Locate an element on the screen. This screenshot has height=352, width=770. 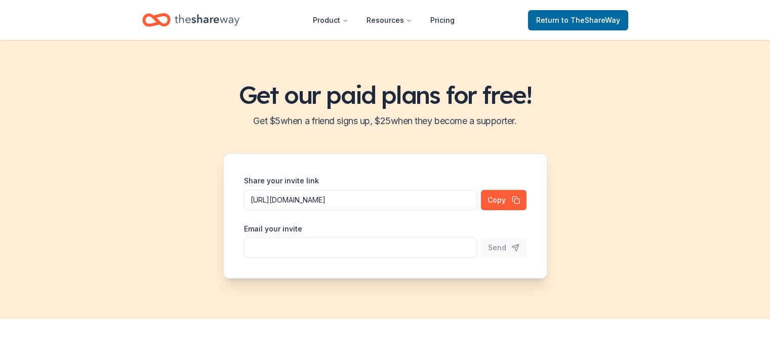
span: Return is located at coordinates (578, 20).